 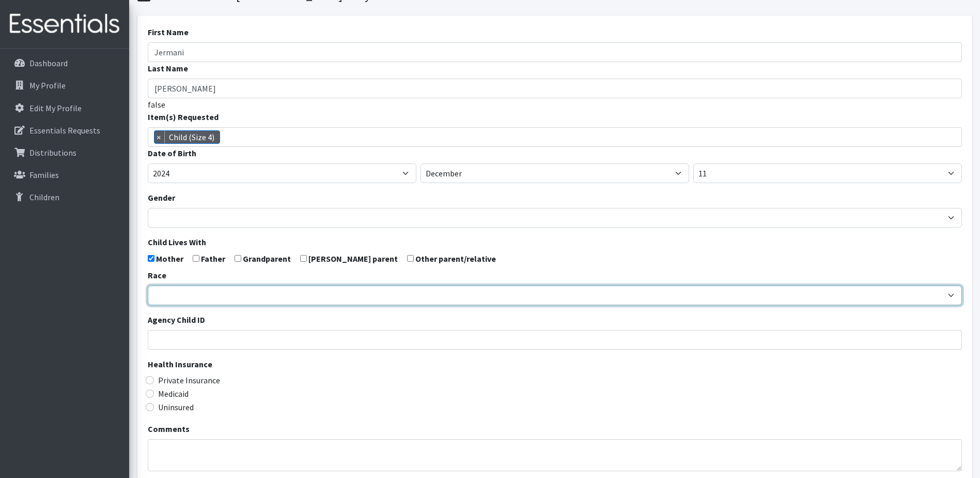 I want to click on label: Gender, so click(x=161, y=197).